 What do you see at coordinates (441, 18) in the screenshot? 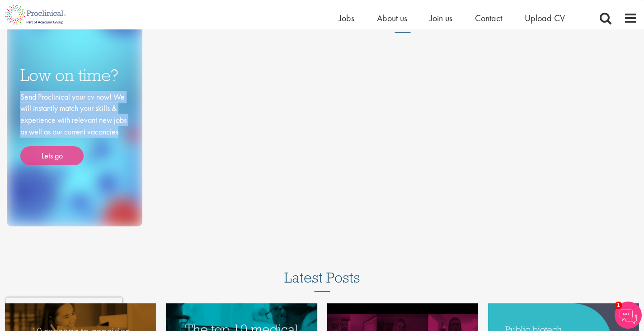
I see `span: Join us` at bounding box center [441, 18].